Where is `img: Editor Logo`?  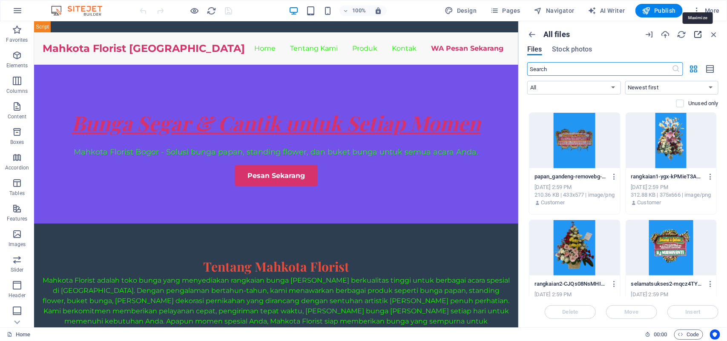 img: Editor Logo is located at coordinates (81, 11).